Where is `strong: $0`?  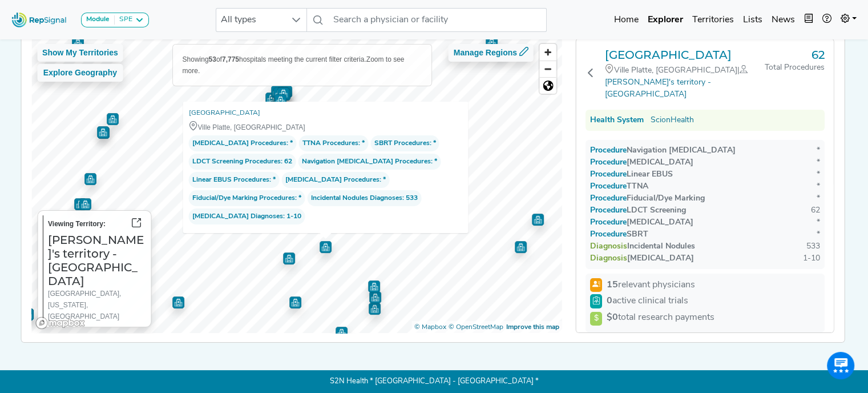 strong: $0 is located at coordinates (612, 318).